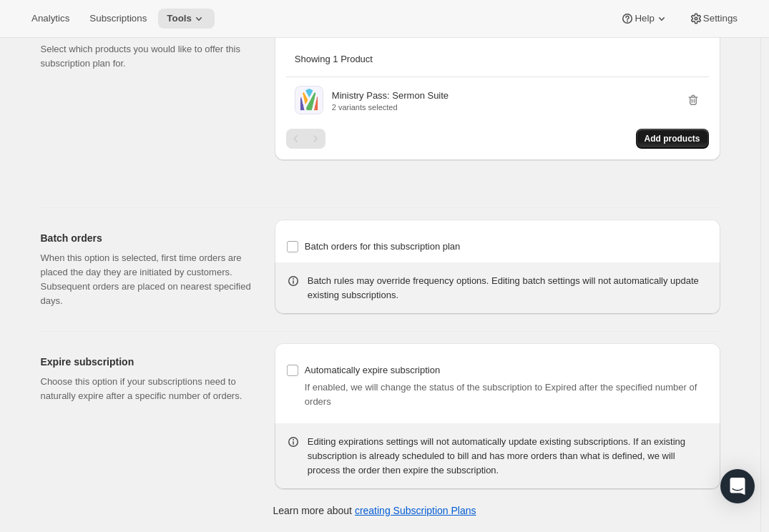 This screenshot has width=769, height=532. What do you see at coordinates (508, 288) in the screenshot?
I see `div: Batch rules may override frequency options. Editing batch settings will not automatically update ...` at bounding box center [508, 288].